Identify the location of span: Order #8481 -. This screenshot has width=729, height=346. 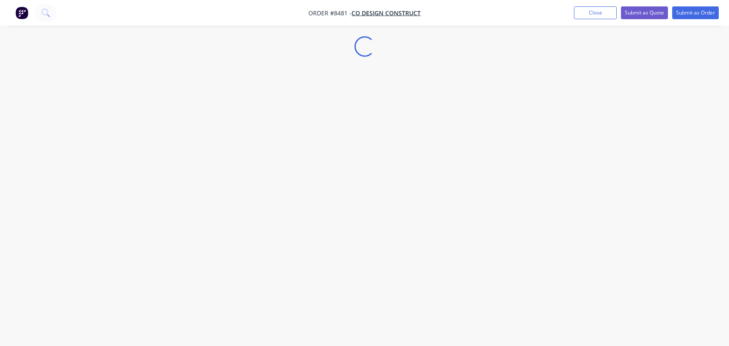
(330, 13).